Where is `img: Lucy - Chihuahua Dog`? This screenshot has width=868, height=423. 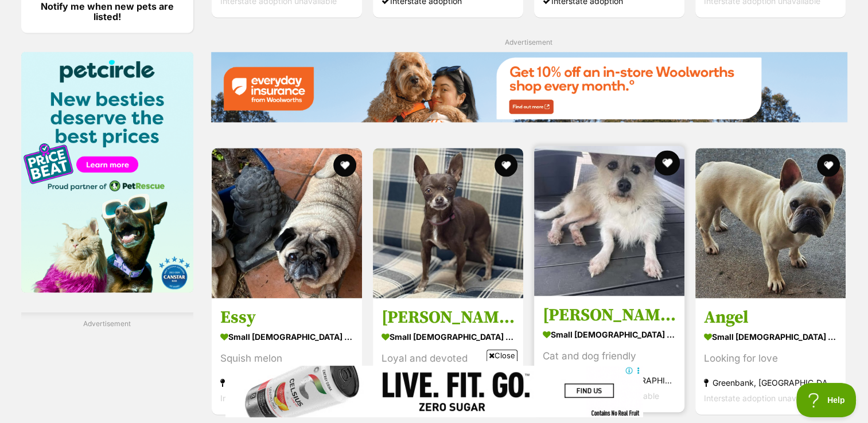 img: Lucy - Chihuahua Dog is located at coordinates (448, 223).